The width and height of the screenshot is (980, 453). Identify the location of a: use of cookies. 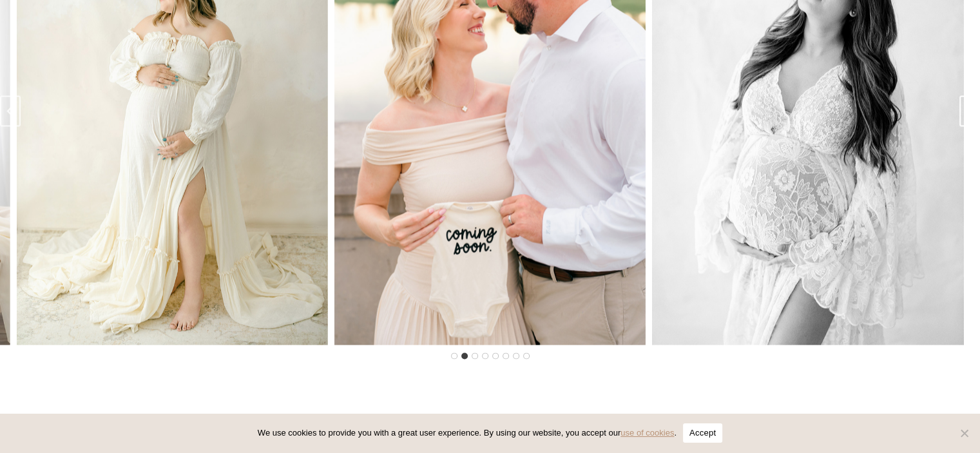
(647, 432).